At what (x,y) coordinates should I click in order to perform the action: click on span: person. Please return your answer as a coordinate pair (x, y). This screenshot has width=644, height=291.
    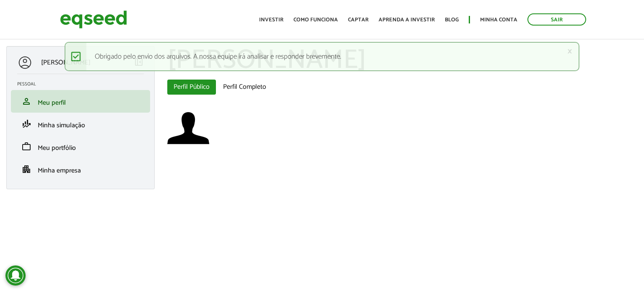
    Looking at the image, I should click on (27, 101).